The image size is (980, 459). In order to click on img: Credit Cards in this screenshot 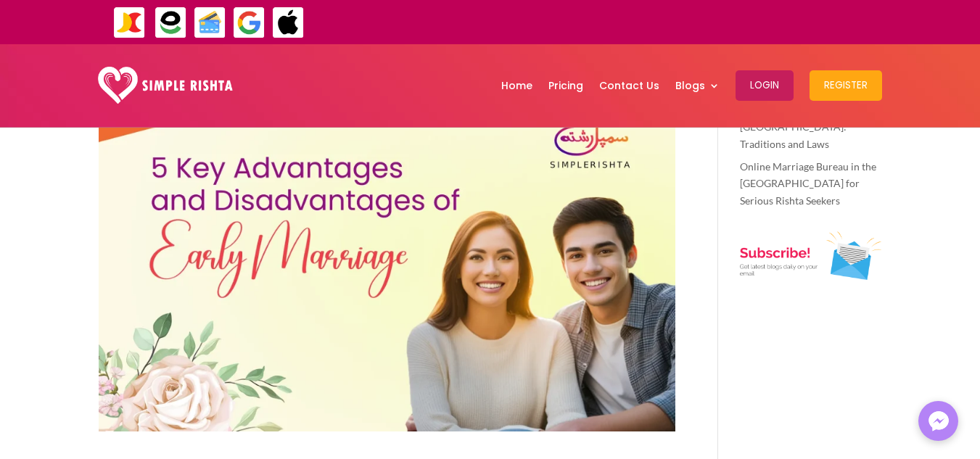, I will do `click(210, 22)`.